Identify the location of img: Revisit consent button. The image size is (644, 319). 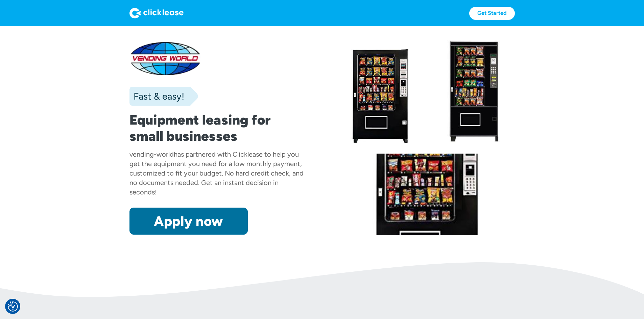
(13, 307).